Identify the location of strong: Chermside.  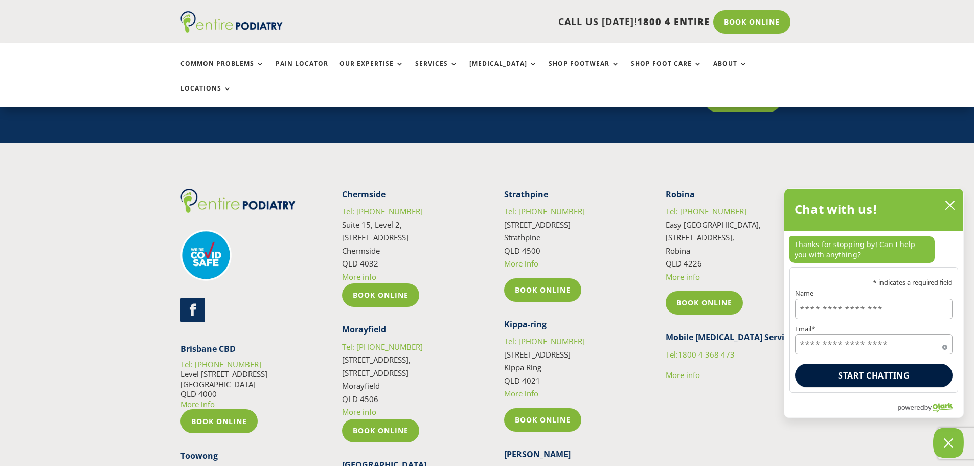
(364, 194).